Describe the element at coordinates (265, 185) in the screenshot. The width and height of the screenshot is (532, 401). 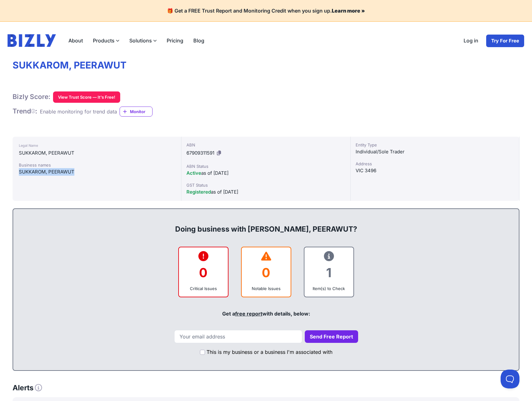
I see `div: GST Status` at that location.